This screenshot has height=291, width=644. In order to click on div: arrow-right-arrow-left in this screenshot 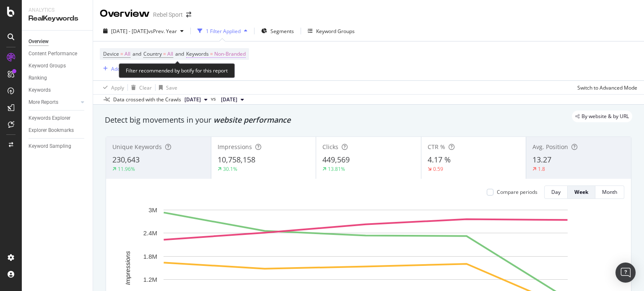, I will do `click(189, 15)`.